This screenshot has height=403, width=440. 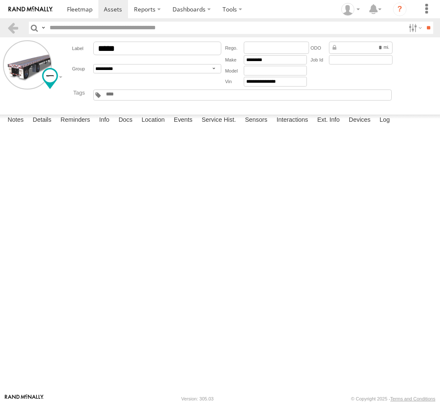 I want to click on label: Docs, so click(x=126, y=120).